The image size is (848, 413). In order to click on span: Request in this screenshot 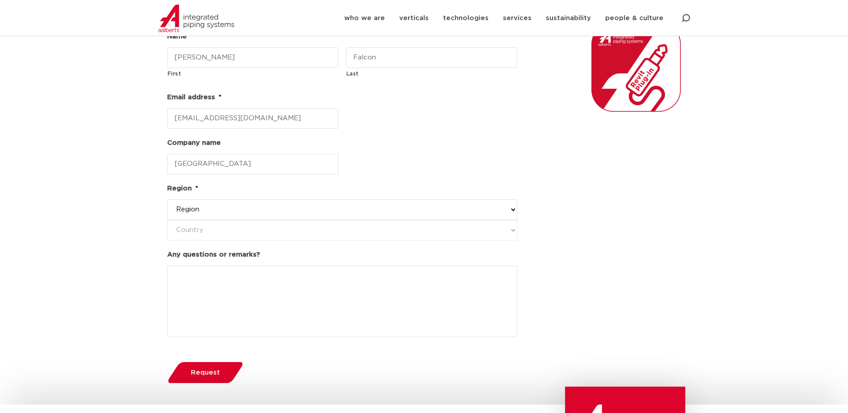, I will do `click(205, 372)`.